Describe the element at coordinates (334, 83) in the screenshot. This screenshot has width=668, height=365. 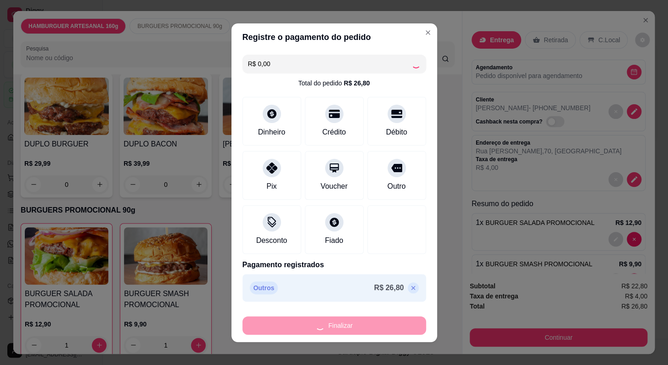
I see `div: Total do pedido` at that location.